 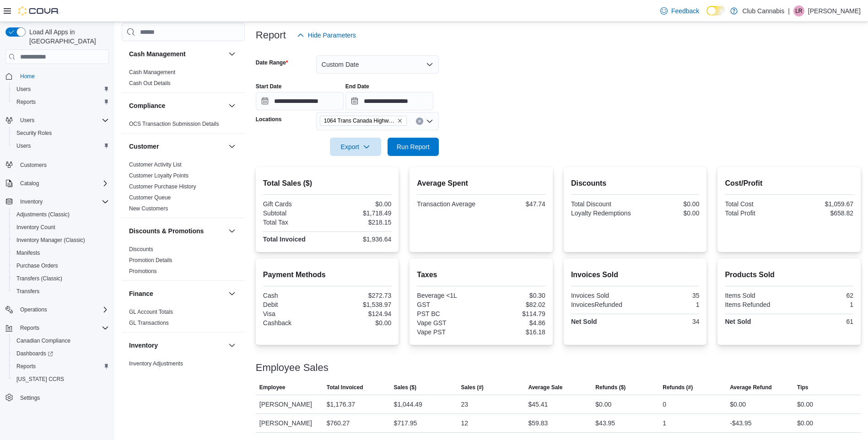 What do you see at coordinates (448, 296) in the screenshot?
I see `div: Beverage <1L` at bounding box center [448, 296].